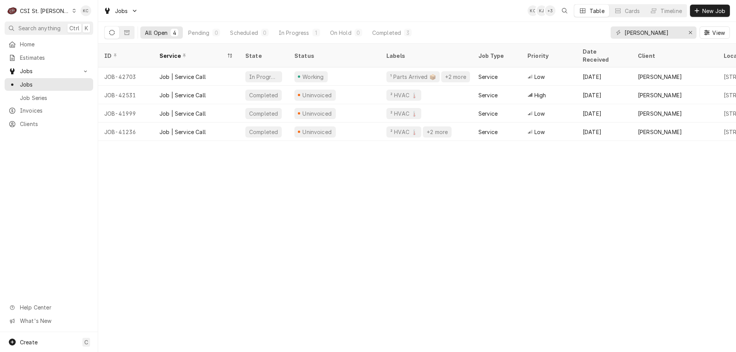 This screenshot has height=352, width=736. What do you see at coordinates (54, 58) in the screenshot?
I see `span: Estimates` at bounding box center [54, 58].